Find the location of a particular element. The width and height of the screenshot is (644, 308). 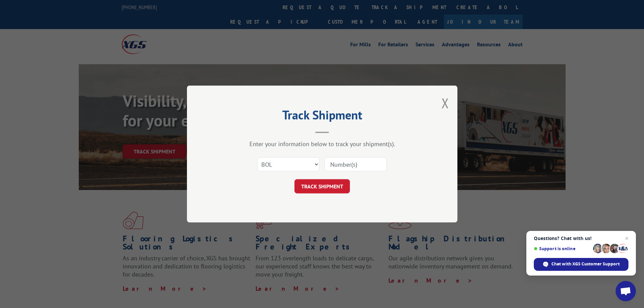

h2: Track Shipment is located at coordinates (322, 116).